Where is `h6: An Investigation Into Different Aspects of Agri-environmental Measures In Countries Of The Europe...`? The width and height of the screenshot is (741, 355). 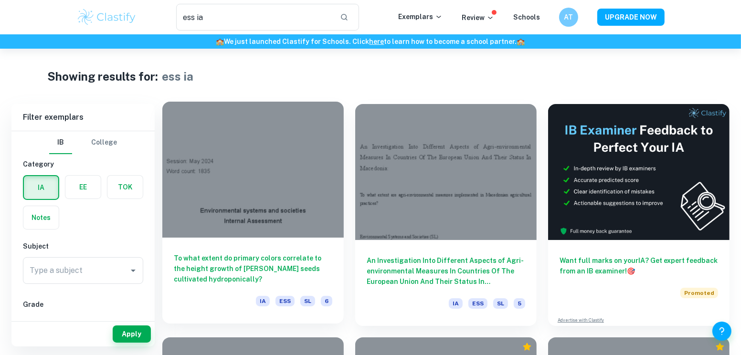 h6: An Investigation Into Different Aspects of Agri-environmental Measures In Countries Of The Europe... is located at coordinates (446, 271).